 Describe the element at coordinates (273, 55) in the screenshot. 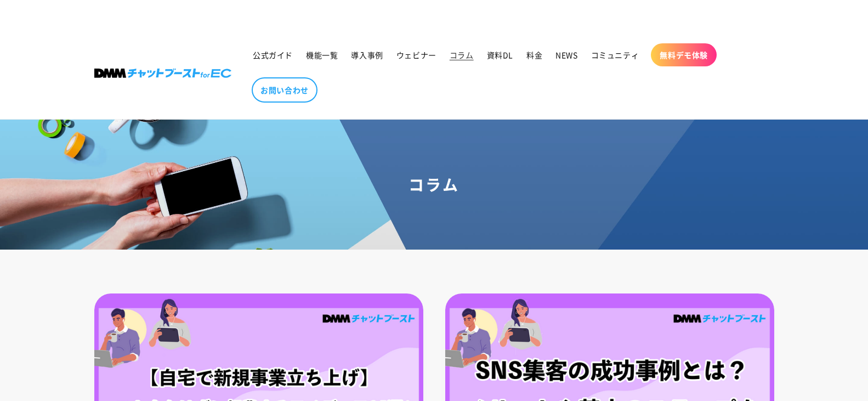

I see `span: 公式ガイド` at that location.